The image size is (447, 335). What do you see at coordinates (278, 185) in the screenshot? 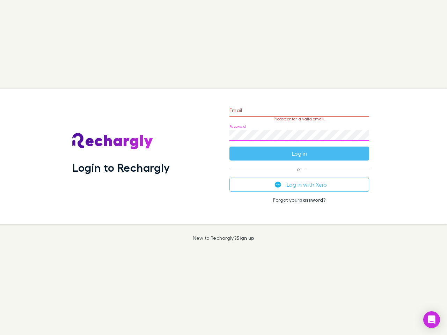
I see `img: Xero's logo` at bounding box center [278, 185].